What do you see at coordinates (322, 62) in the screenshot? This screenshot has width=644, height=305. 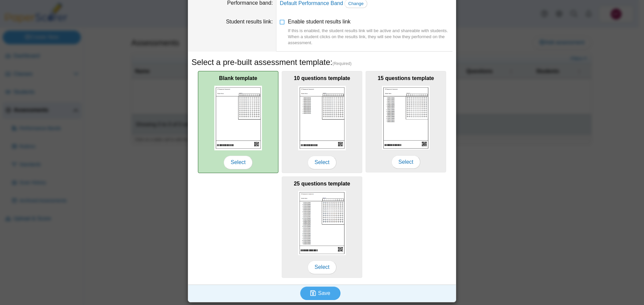 I see `h5: Select a pre-built assessment template:` at bounding box center [322, 62].